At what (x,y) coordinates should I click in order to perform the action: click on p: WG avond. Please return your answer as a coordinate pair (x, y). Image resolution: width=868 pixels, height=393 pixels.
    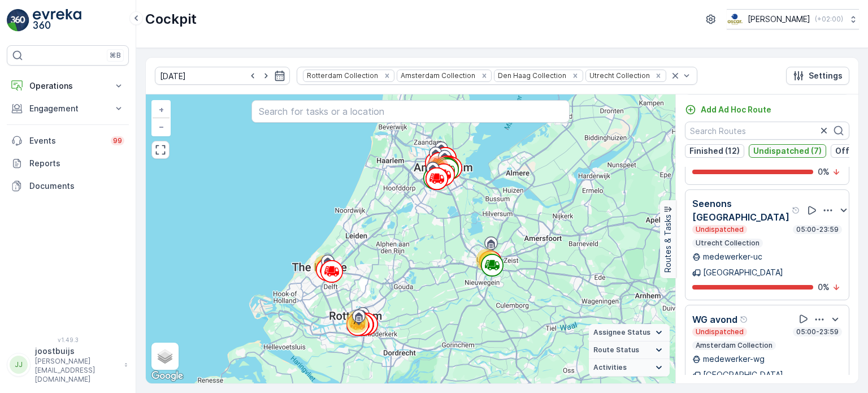
    Looking at the image, I should click on (715, 319).